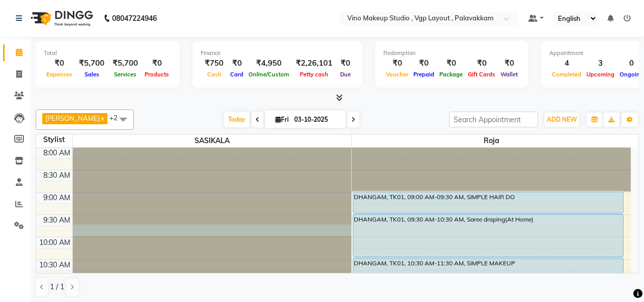  I want to click on span: Roja, so click(491, 141).